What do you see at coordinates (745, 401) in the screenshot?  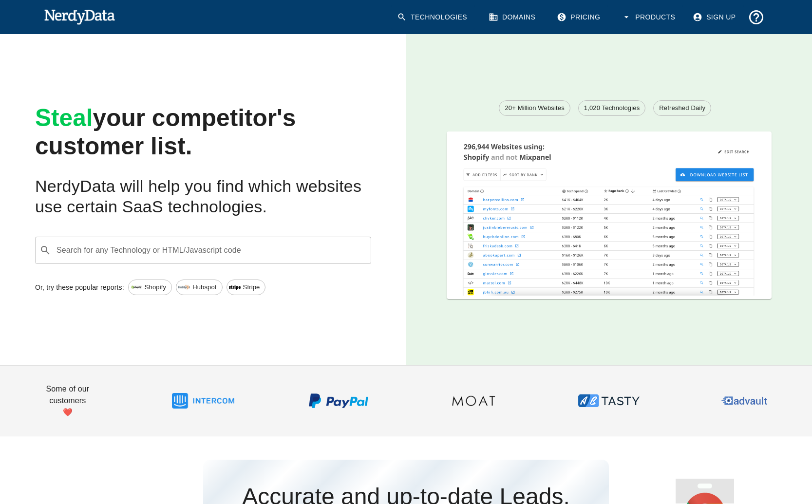 I see `img: Advault` at bounding box center [745, 401].